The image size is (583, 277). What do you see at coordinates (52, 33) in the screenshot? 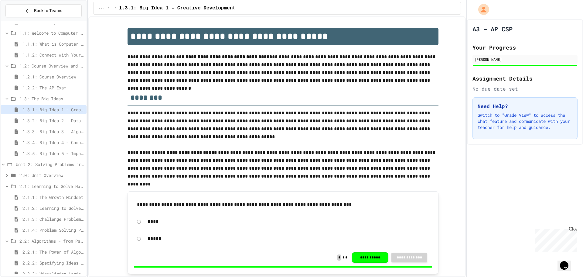
I see `span: 1.1: Welcome to Computer Science` at bounding box center [52, 33].